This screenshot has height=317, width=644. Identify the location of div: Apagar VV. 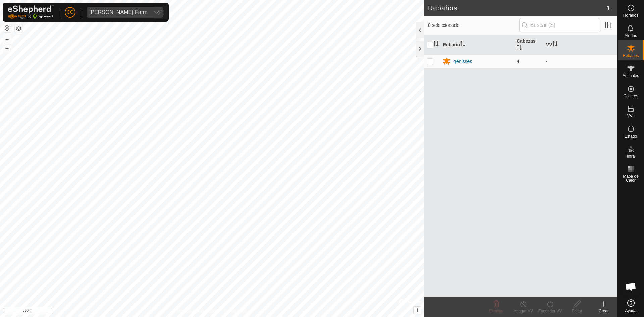
(524, 311).